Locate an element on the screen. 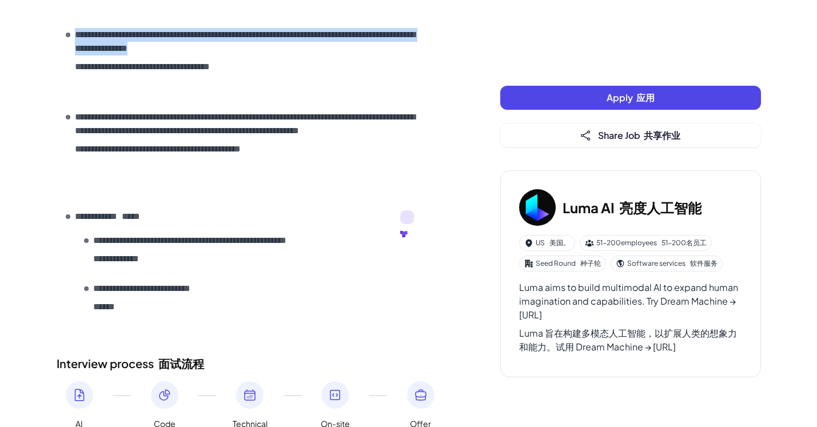  font: 种子轮 is located at coordinates (591, 263).